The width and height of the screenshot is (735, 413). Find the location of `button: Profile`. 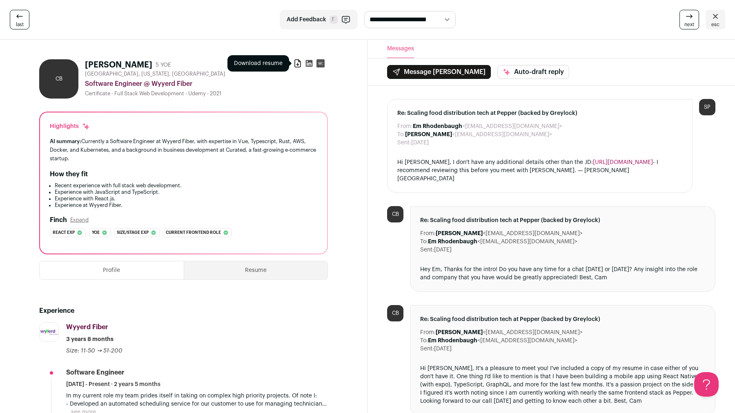

button: Profile is located at coordinates (112, 270).